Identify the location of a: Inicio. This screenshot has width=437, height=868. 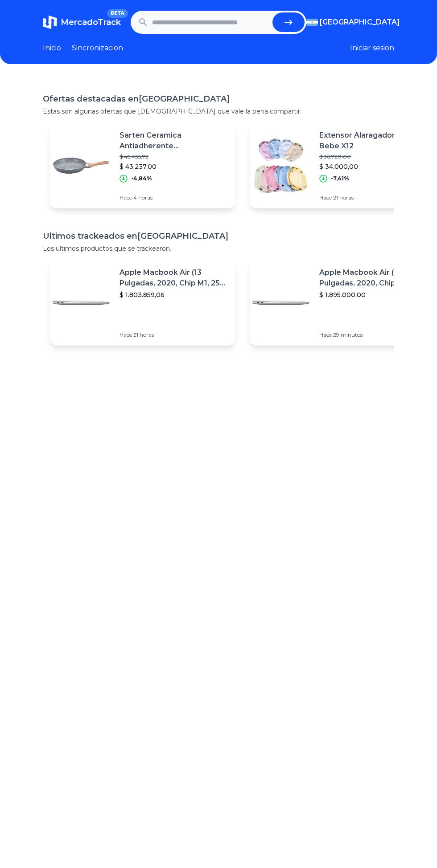
(52, 48).